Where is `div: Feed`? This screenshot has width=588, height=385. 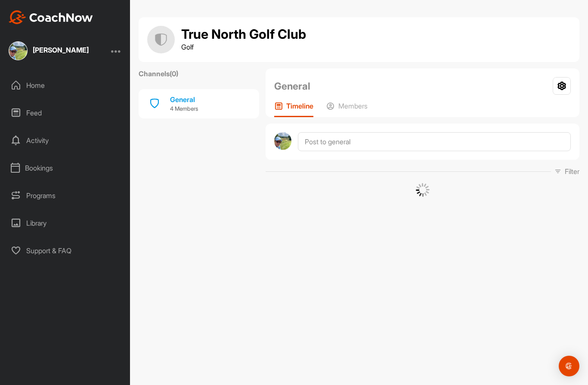 div: Feed is located at coordinates (66, 113).